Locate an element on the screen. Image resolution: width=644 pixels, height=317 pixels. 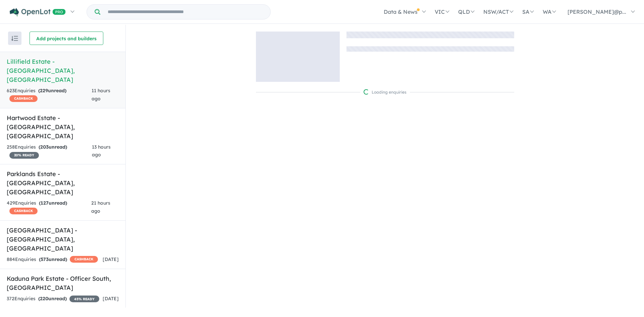
input: Try estate name, suburb, builder or developer is located at coordinates (185, 12).